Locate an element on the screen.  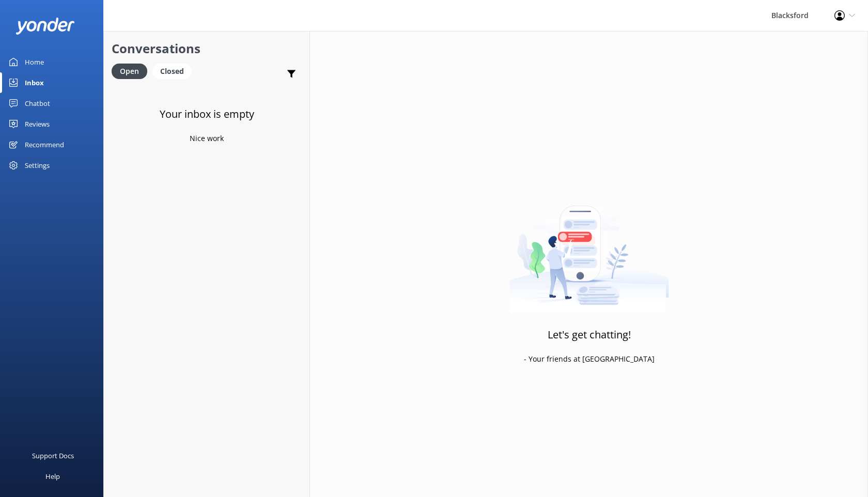
img: artwork of a man stealing a conversation from at giant smartphone is located at coordinates (589, 248).